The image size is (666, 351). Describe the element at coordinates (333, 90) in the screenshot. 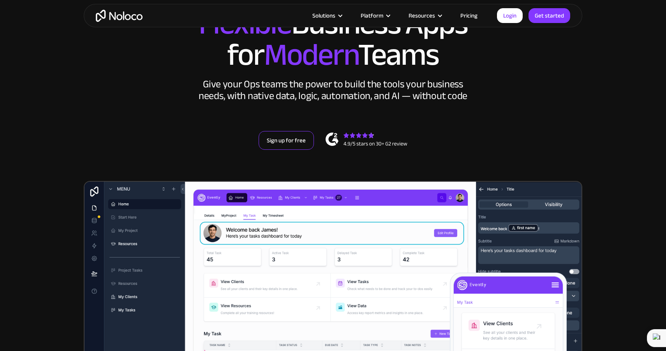

I see `div: Give your Ops teams the power to build the tools your business needs, with native data, logic, au...` at that location.